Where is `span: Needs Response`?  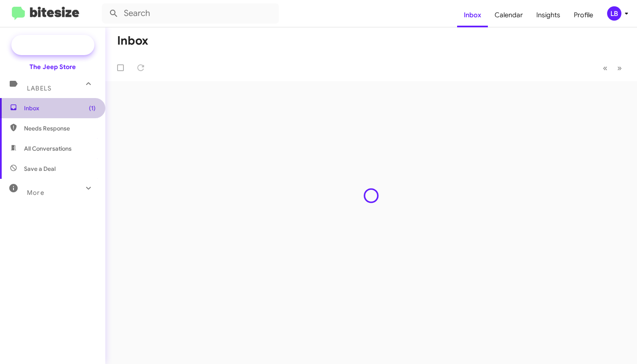
span: Needs Response is located at coordinates (60, 129).